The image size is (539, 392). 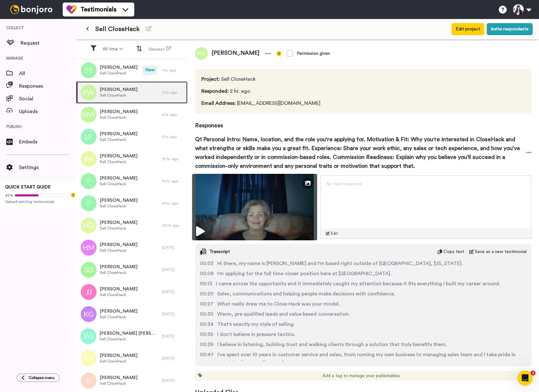 I want to click on button: Edit project, so click(x=468, y=29).